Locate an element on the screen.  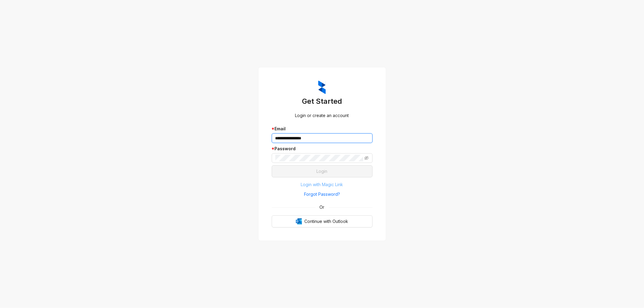
h3: Get Started is located at coordinates (322, 101).